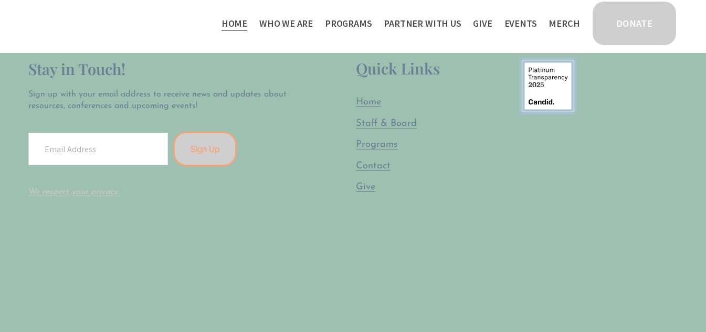  Describe the element at coordinates (386, 123) in the screenshot. I see `span: Staff & Board` at that location.